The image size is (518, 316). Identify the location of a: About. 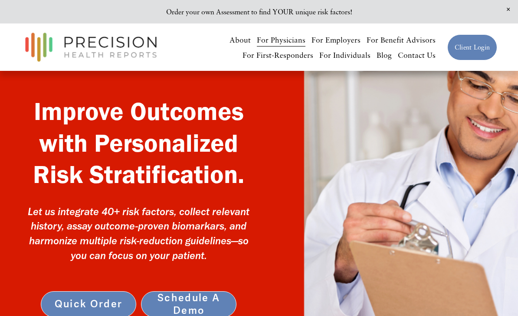
(240, 40).